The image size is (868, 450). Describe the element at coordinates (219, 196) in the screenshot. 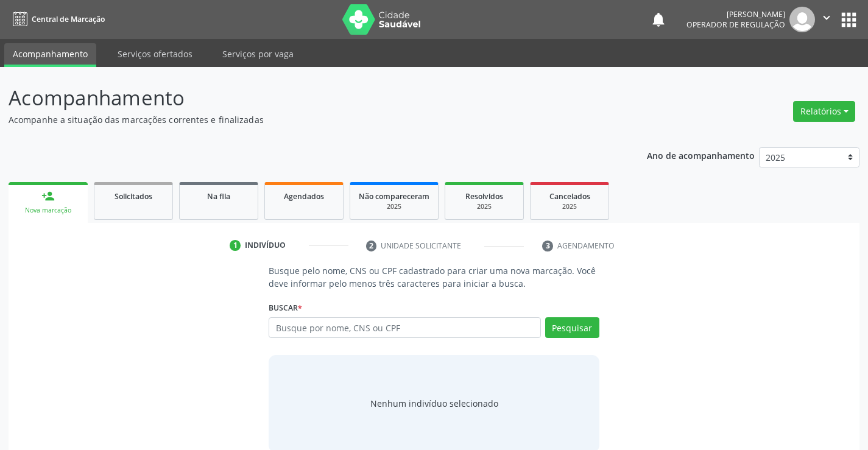

I see `span: Na fila` at that location.